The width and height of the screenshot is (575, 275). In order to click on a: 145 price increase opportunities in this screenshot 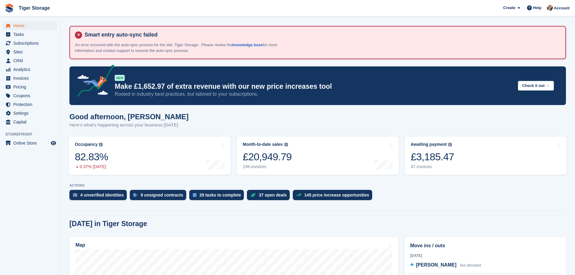, I will do `click(334, 197)`.